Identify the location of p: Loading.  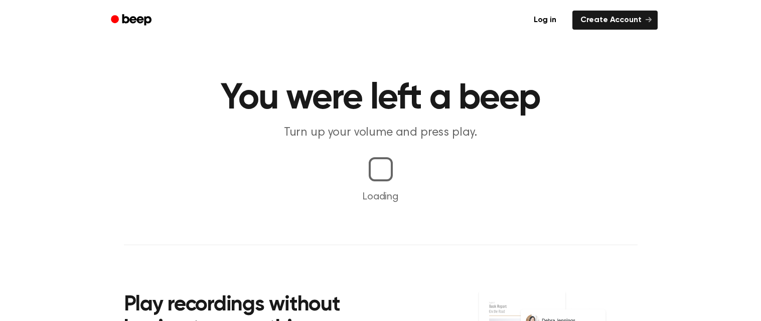
(380, 197).